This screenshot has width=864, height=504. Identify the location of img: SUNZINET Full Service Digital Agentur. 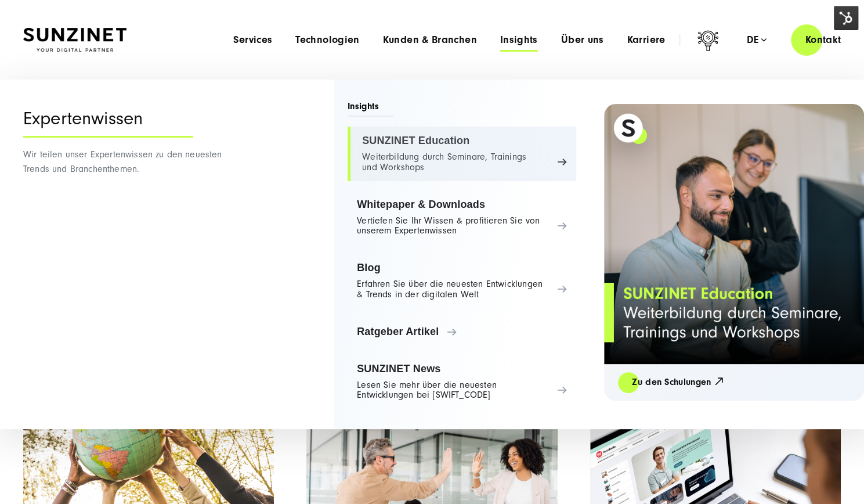
(75, 40).